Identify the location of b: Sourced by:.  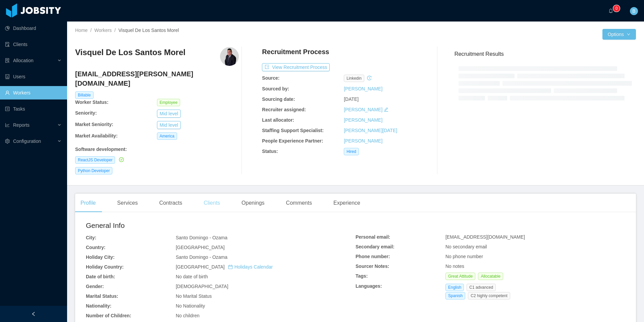
(276, 89).